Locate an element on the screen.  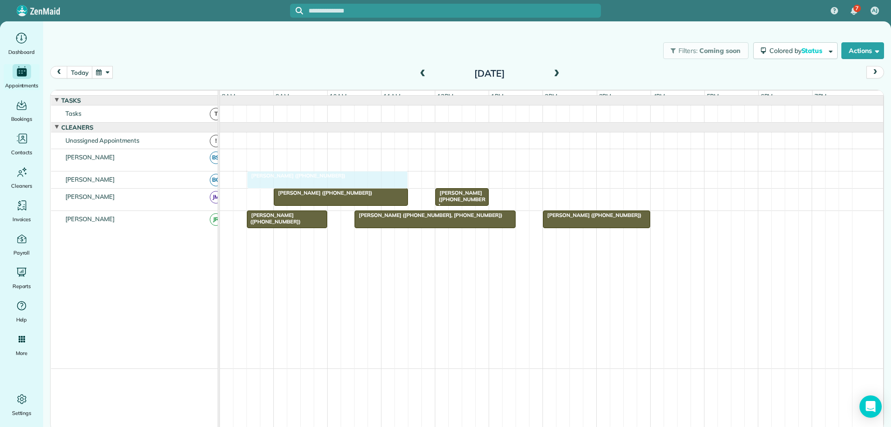
span: 8am is located at coordinates (228, 96).